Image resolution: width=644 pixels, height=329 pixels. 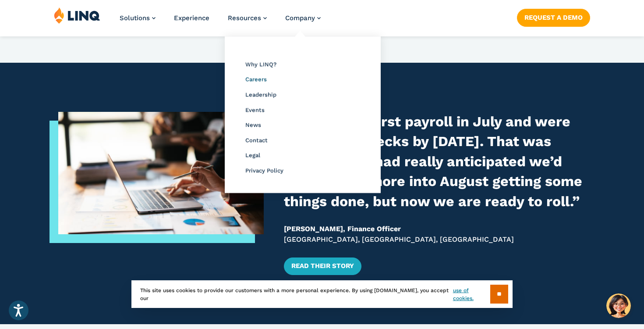 What do you see at coordinates (322, 266) in the screenshot?
I see `a: Read their Story` at bounding box center [322, 266].